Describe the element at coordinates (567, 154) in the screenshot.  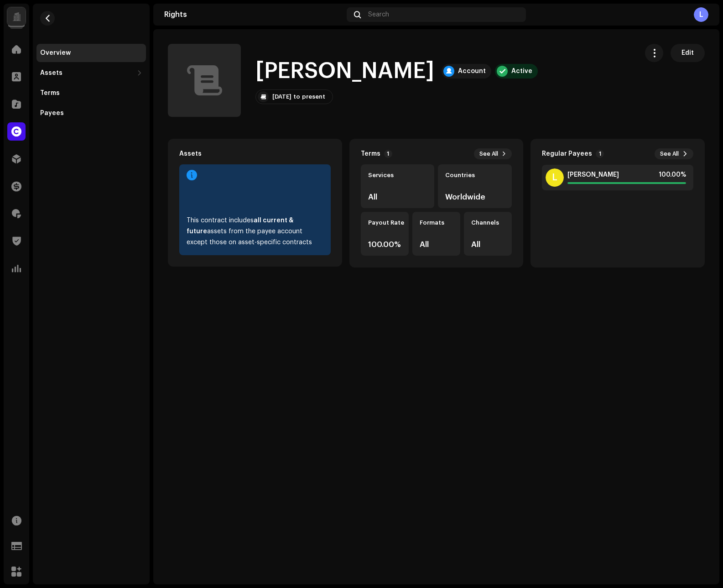
I see `div: Regular Payees` at that location.